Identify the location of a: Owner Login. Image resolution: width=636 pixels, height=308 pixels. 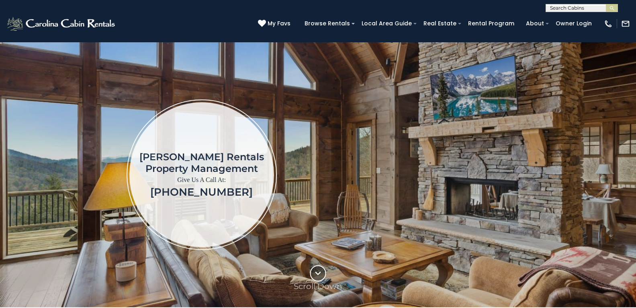
(574, 23).